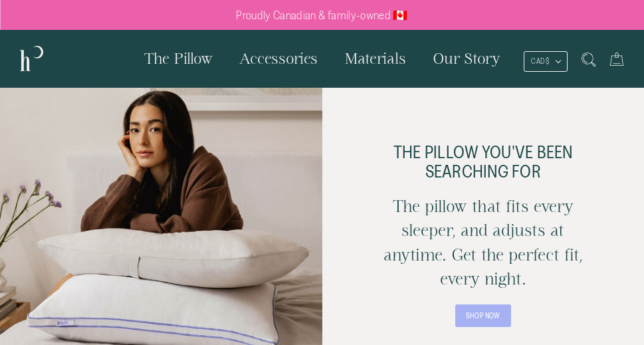  I want to click on span: Accessories, so click(278, 58).